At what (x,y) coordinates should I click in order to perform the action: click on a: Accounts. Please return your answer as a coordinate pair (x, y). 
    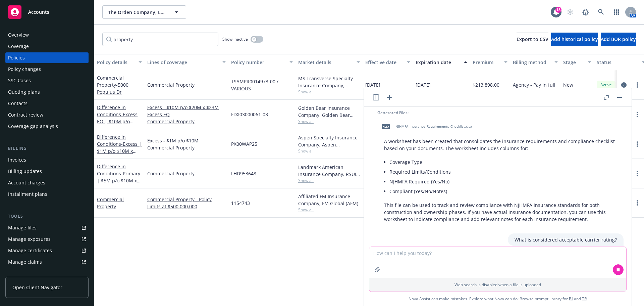
    Looking at the image, I should click on (47, 12).